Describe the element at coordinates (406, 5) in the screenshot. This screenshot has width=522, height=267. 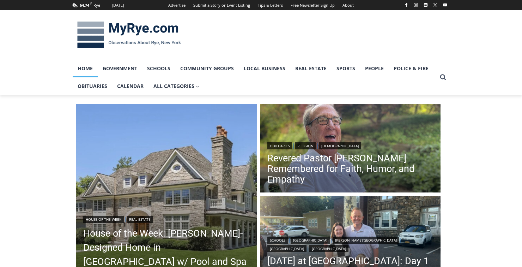
I see `a: Facebook` at that location.